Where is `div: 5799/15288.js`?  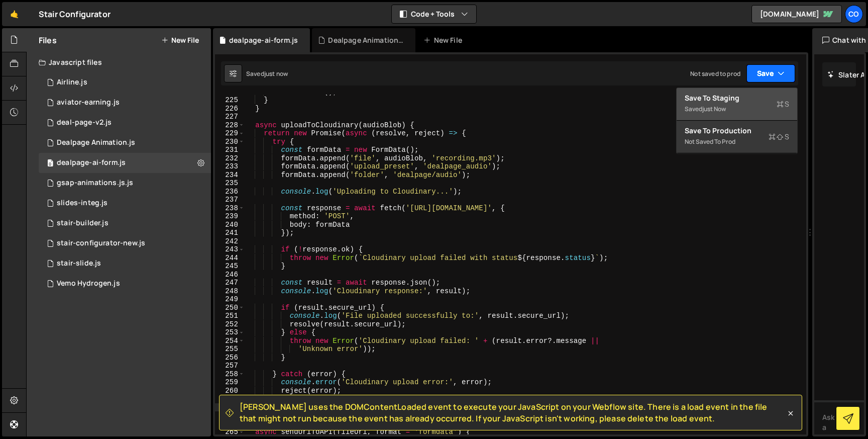
div: 5799/15288.js is located at coordinates (125, 263).